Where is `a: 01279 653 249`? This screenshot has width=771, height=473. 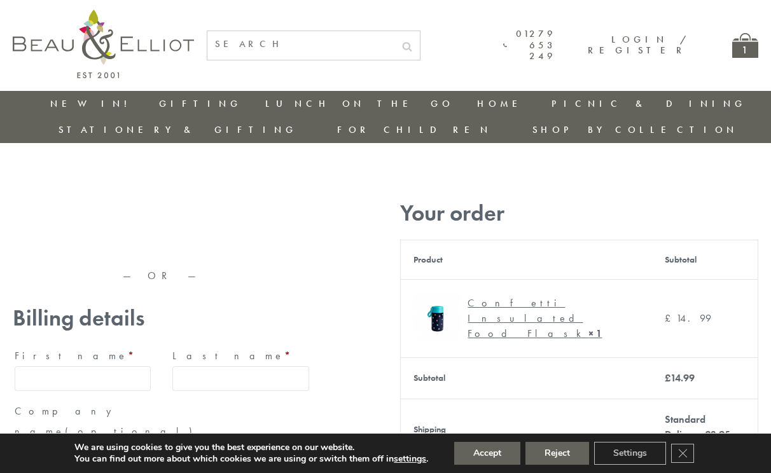
a: 01279 653 249 is located at coordinates (529, 45).